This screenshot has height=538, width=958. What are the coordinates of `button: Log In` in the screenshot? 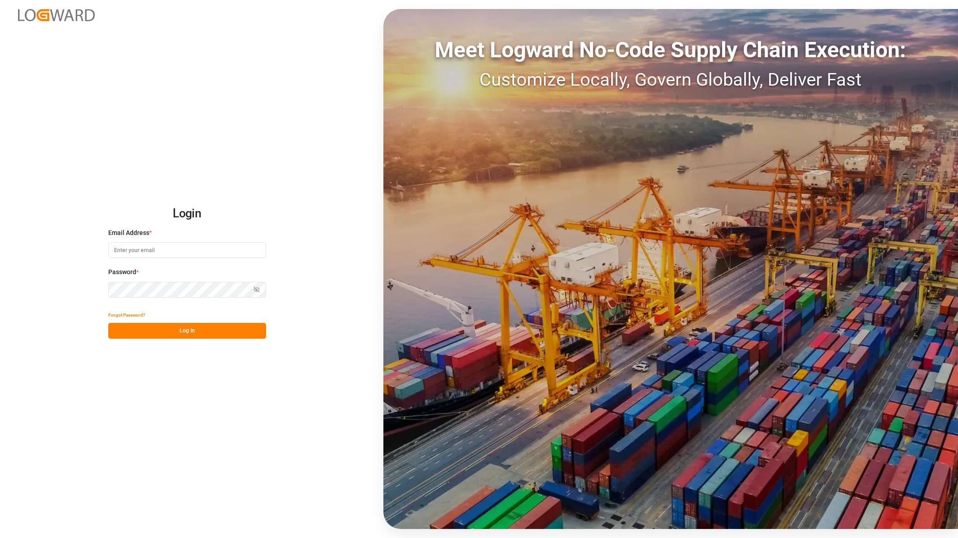 It's located at (187, 331).